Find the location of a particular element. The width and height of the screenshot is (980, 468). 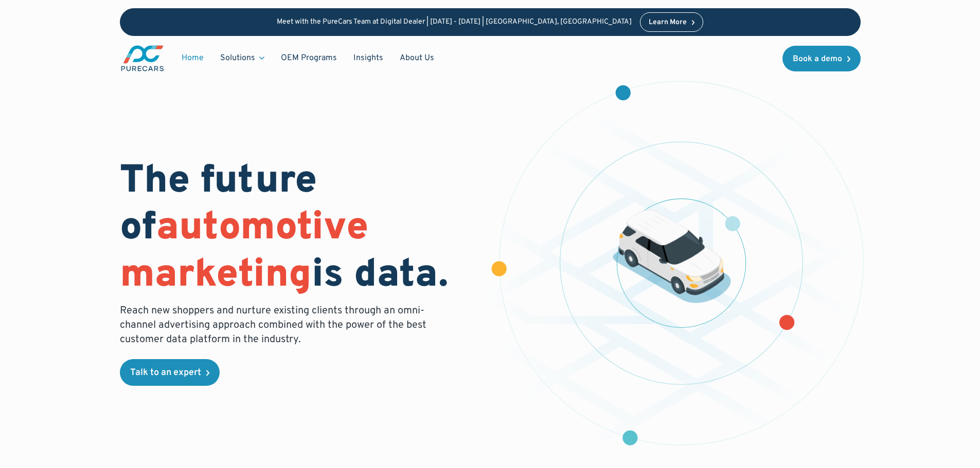

span: automotive marketing is located at coordinates (244, 252).